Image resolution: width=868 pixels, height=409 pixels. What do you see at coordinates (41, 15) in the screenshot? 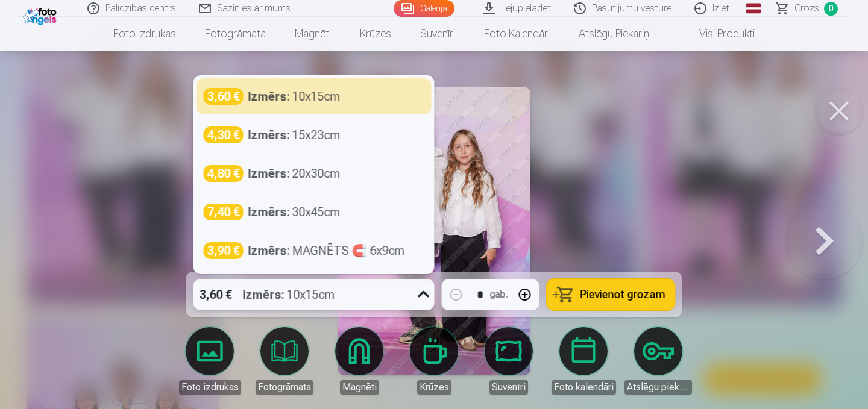
I see `img: /fa1` at bounding box center [41, 15].